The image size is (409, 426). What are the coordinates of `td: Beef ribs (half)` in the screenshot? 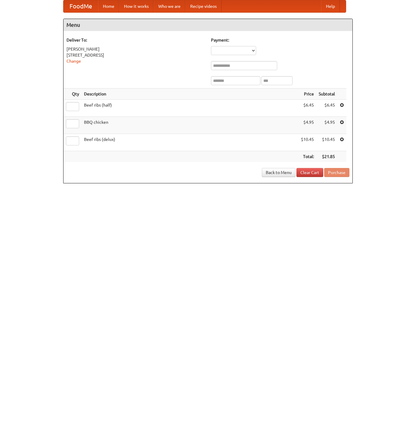 It's located at (190, 108).